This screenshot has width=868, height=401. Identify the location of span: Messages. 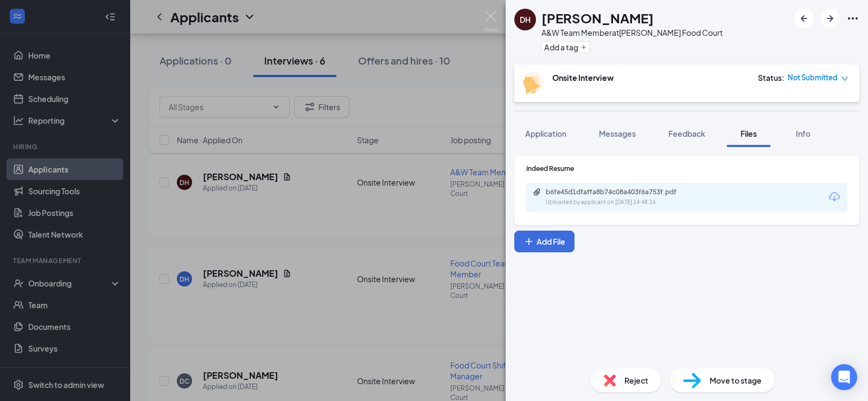
(617, 133).